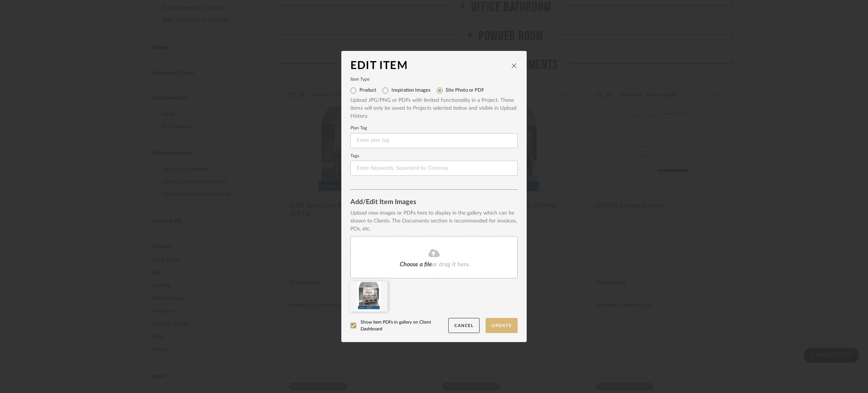 The height and width of the screenshot is (393, 868). I want to click on label: Site Photo or PDF, so click(465, 90).